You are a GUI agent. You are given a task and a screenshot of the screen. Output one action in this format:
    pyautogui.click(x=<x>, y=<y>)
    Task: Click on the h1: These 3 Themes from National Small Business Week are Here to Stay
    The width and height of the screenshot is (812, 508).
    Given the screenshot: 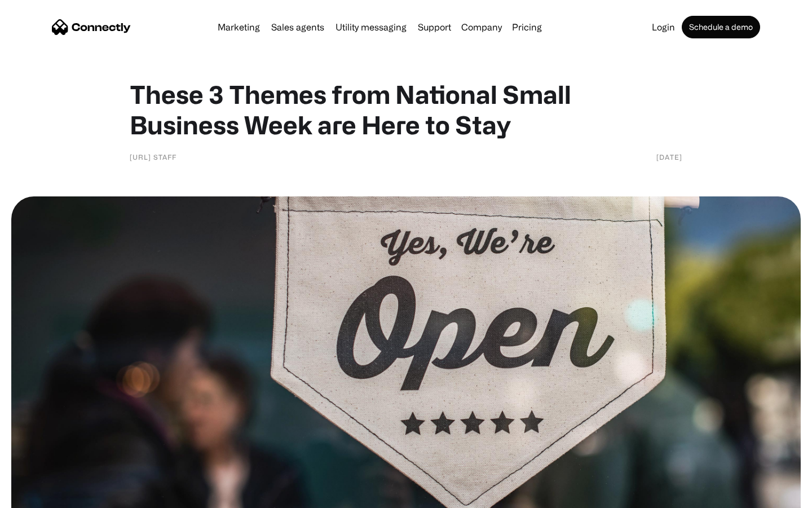 What is the action you would take?
    pyautogui.click(x=406, y=109)
    